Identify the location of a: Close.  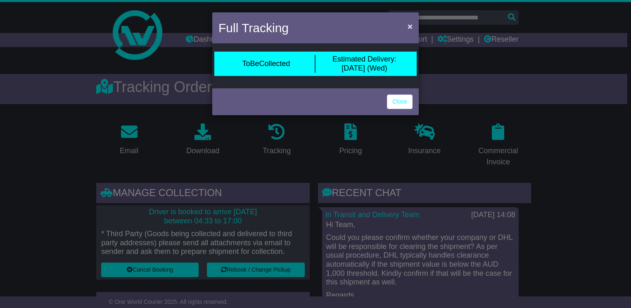
(400, 102).